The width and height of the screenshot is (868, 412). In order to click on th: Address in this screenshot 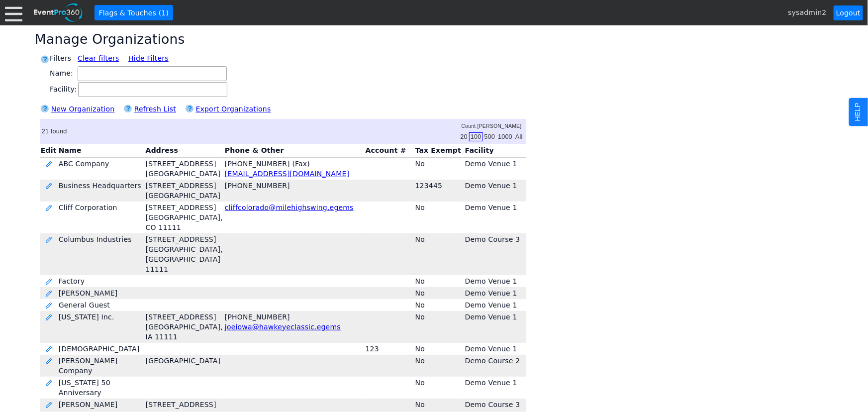, I will do `click(184, 151)`.